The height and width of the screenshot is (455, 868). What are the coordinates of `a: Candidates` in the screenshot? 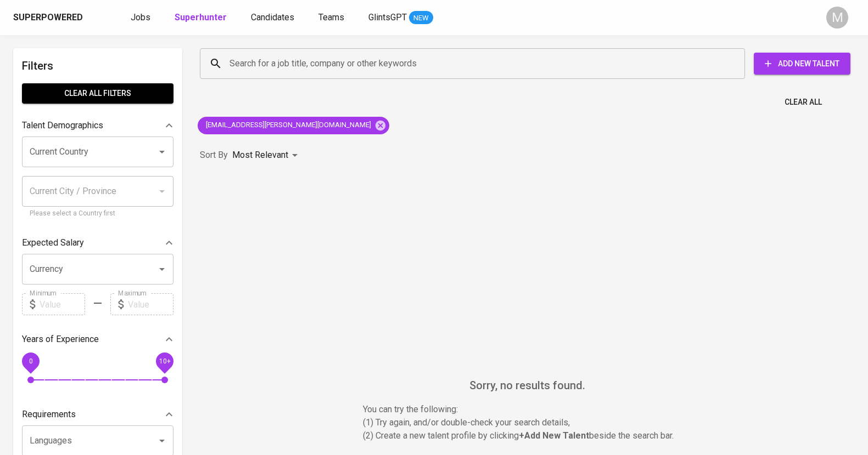 It's located at (274, 17).